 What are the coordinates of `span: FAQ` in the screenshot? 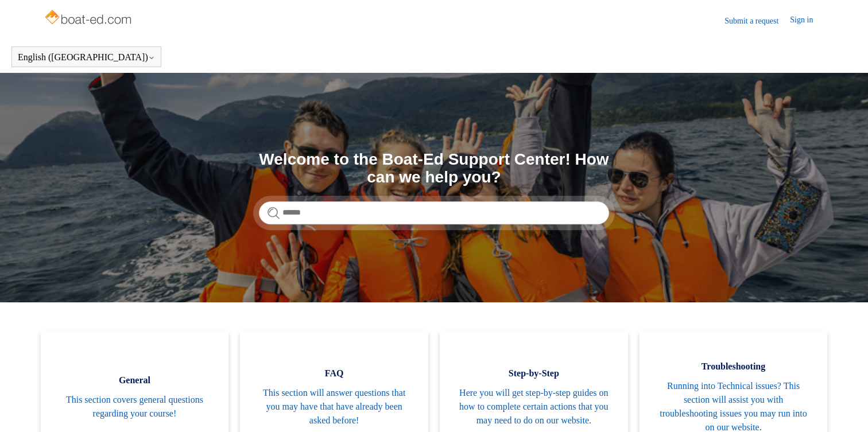 It's located at (334, 374).